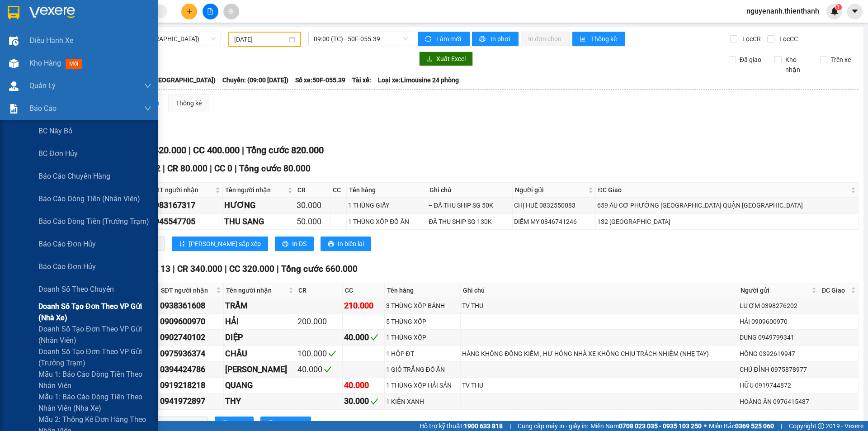  I want to click on div: 0919218218, so click(191, 386).